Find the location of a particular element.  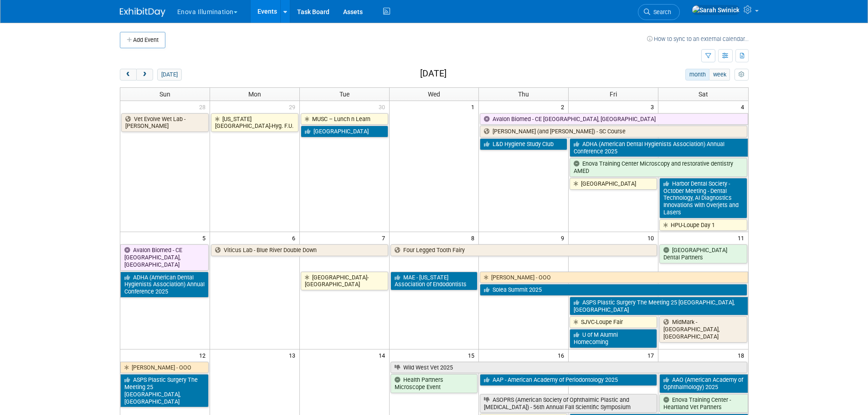

a: Enova Training Center Microscopy and restorative dentistry AMED is located at coordinates (658, 167).